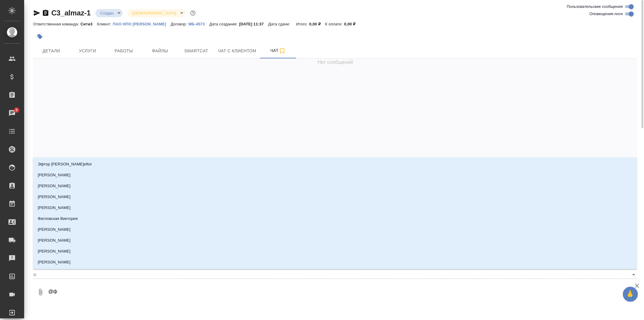 The width and height of the screenshot is (644, 320). What do you see at coordinates (16, 110) in the screenshot?
I see `span: 8` at bounding box center [16, 110].